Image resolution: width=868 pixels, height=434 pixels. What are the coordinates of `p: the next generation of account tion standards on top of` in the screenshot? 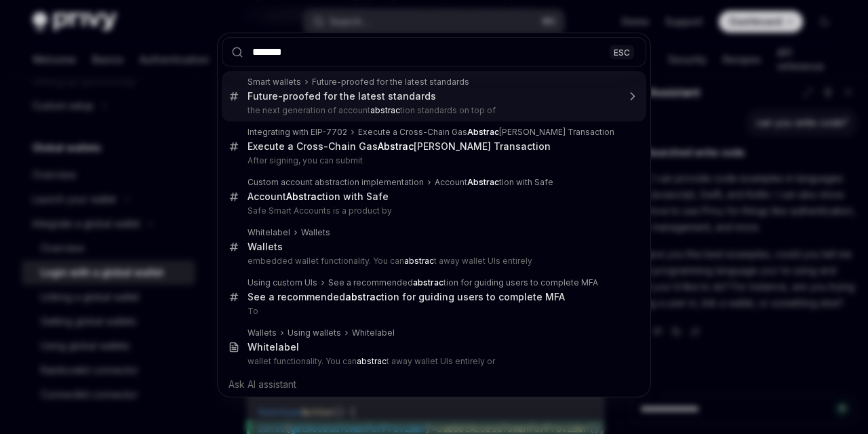 It's located at (433, 110).